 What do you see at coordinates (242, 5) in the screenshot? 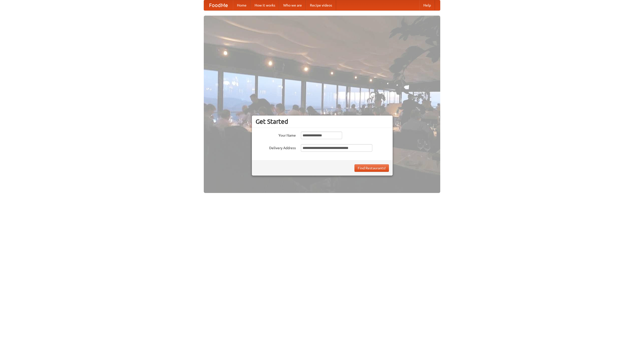
I see `a: Home` at bounding box center [242, 5].